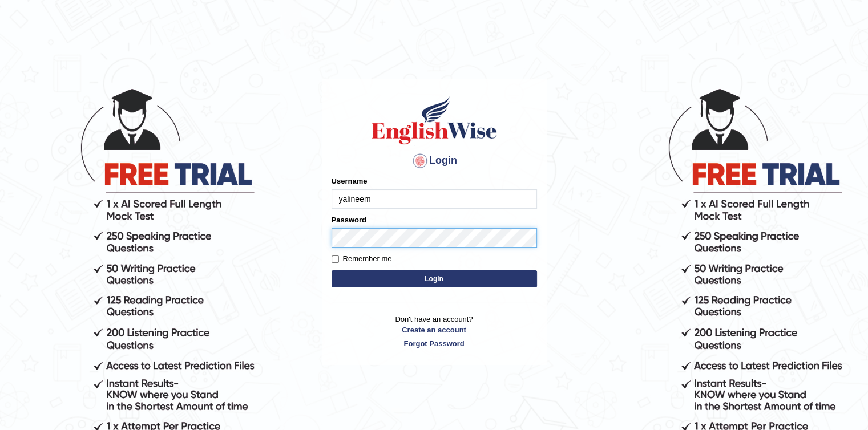 The height and width of the screenshot is (430, 868). Describe the element at coordinates (434, 332) in the screenshot. I see `p: Don't have an account?` at that location.